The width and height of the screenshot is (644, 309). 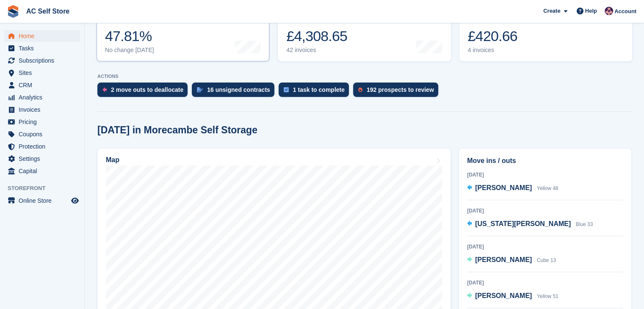 What do you see at coordinates (400, 90) in the screenshot?
I see `div: 192 prospects to review` at bounding box center [400, 90].